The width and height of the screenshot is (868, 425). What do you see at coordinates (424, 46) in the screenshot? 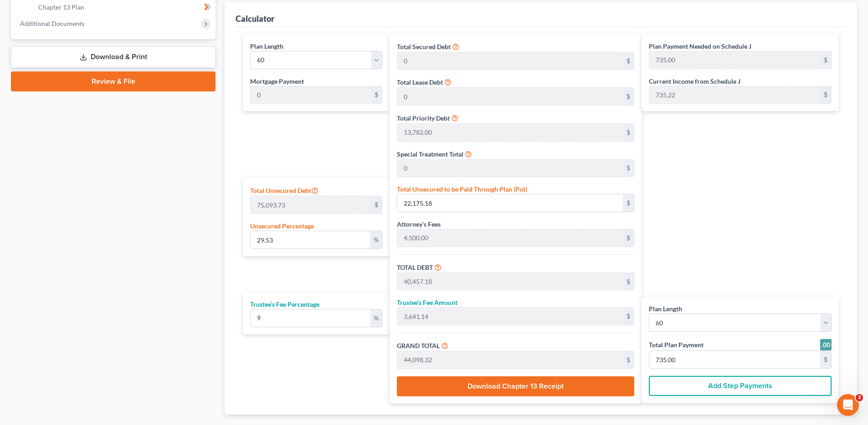
I see `label: Total Secured Debt` at bounding box center [424, 46].